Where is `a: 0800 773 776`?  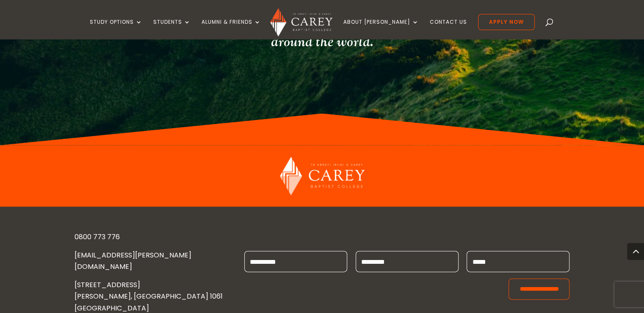
a: 0800 773 776 is located at coordinates (97, 237).